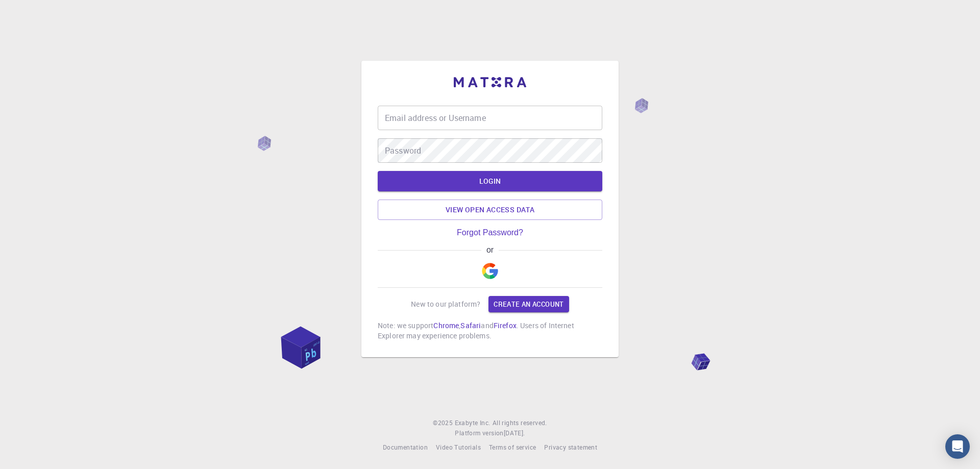 Image resolution: width=980 pixels, height=469 pixels. I want to click on a: Video Tutorials, so click(459, 448).